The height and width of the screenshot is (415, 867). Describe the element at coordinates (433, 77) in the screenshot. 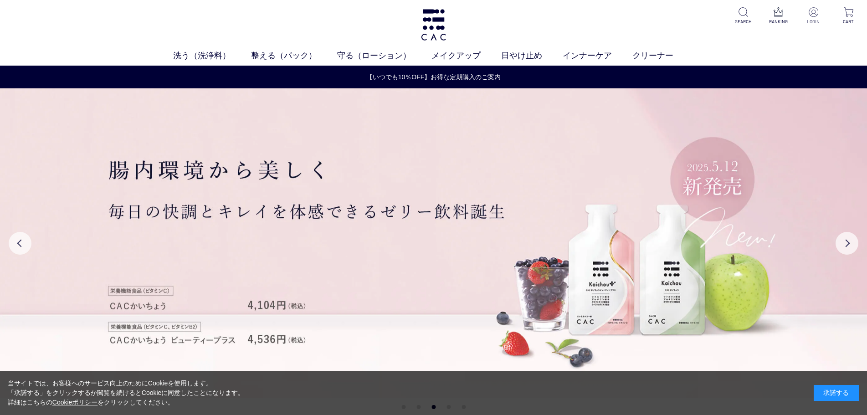

I see `a: 【いつでも10％OFF】お得な定期購入のご案内` at that location.